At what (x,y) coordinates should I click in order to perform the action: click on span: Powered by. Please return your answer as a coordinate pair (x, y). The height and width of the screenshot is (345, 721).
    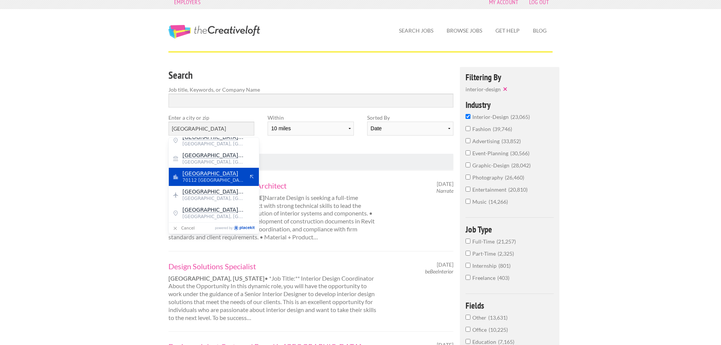
    Looking at the image, I should click on (224, 228).